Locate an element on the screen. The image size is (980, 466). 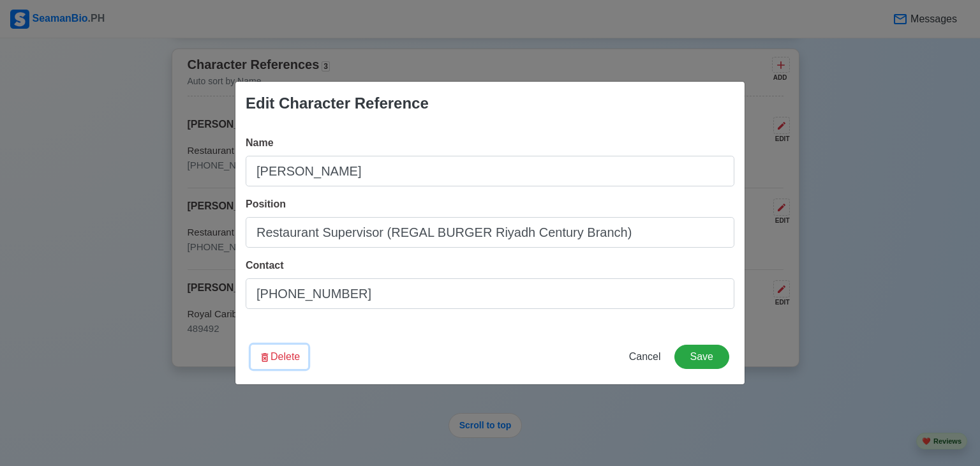
span: Name is located at coordinates (259, 142).